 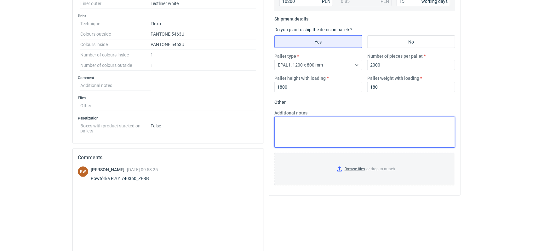 What do you see at coordinates (203, 24) in the screenshot?
I see `dd: Flexo` at bounding box center [203, 24].